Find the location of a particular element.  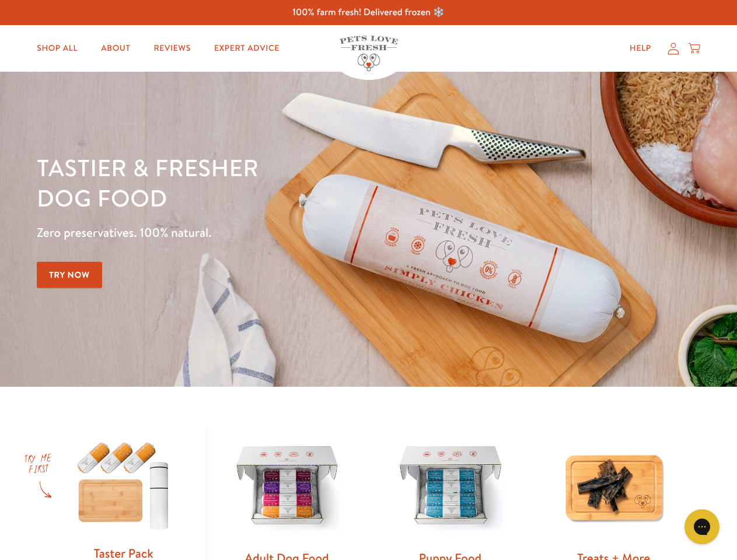

a: Reviews is located at coordinates (172, 48).